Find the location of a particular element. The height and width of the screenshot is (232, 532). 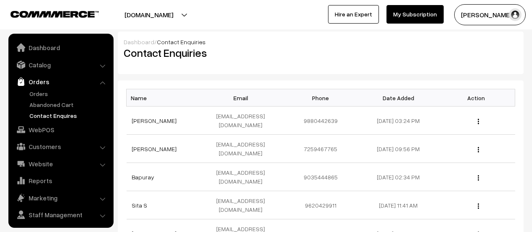

th: Phone is located at coordinates (321, 98).